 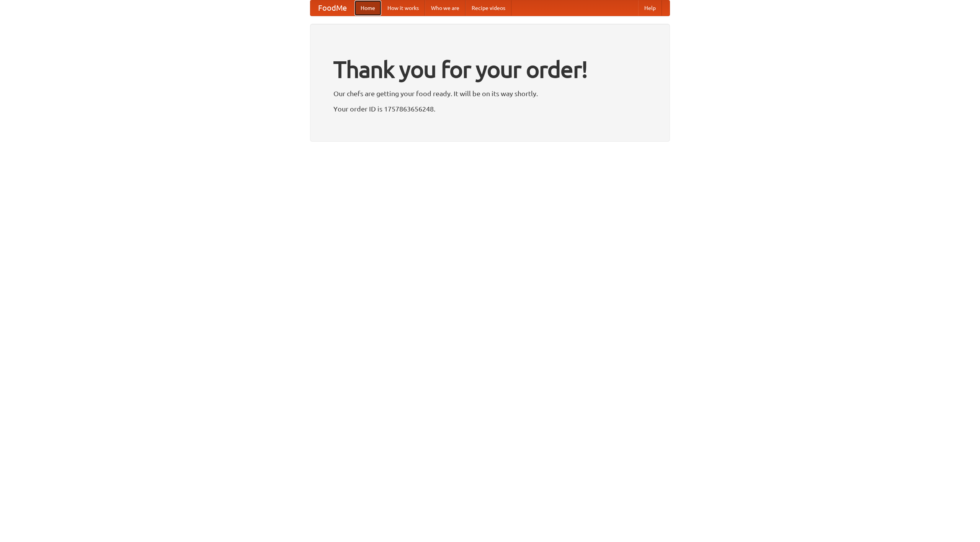 What do you see at coordinates (403, 8) in the screenshot?
I see `a: How it works` at bounding box center [403, 8].